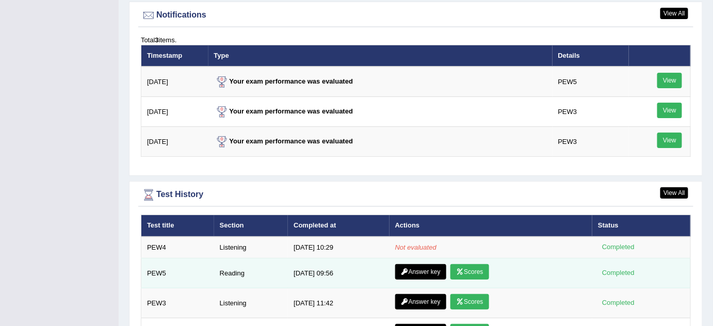 This screenshot has width=713, height=326. What do you see at coordinates (416, 195) in the screenshot?
I see `div: Test History` at bounding box center [416, 195].